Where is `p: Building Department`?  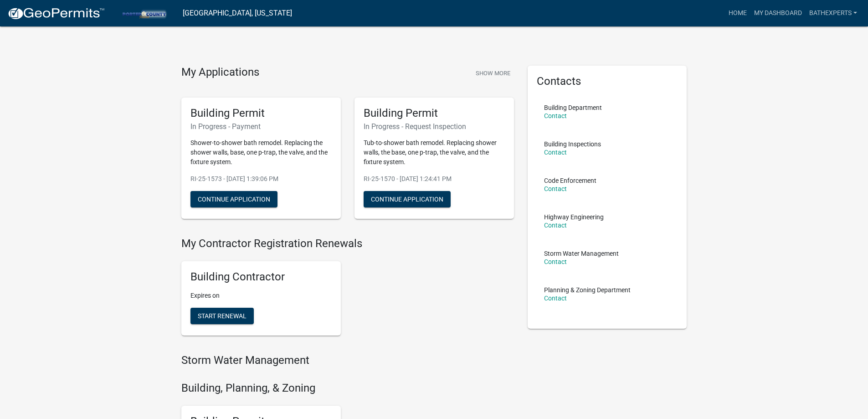 p: Building Department is located at coordinates (573, 108).